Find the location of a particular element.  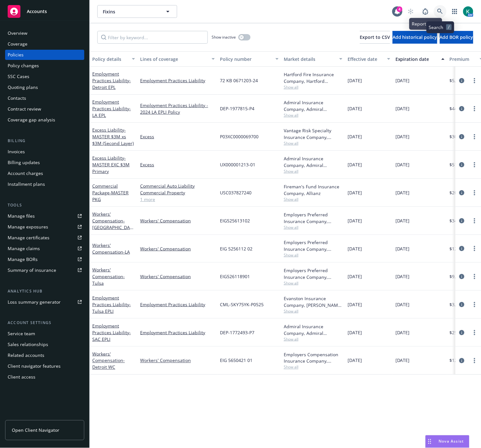

span: Accounts is located at coordinates (36, 12).